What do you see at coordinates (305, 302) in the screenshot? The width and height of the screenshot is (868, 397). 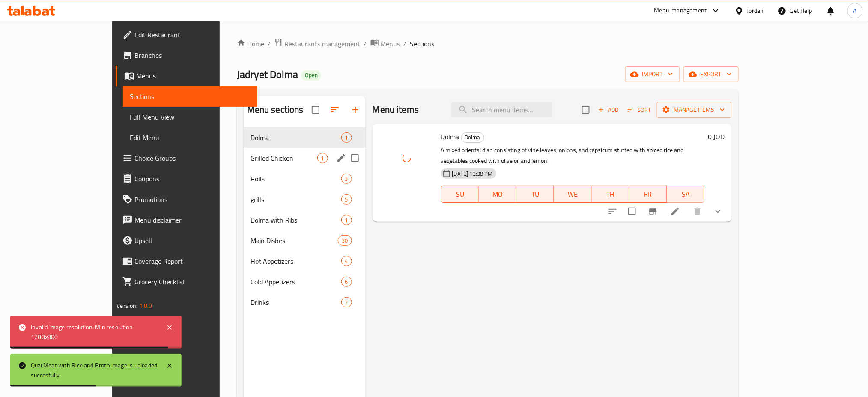 I see `div: Drinks2` at bounding box center [305, 302].